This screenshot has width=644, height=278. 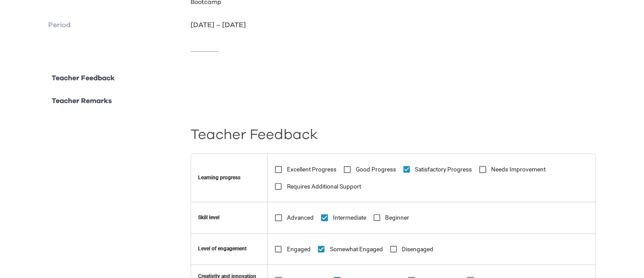 I want to click on span: Needs Improvement, so click(x=518, y=169).